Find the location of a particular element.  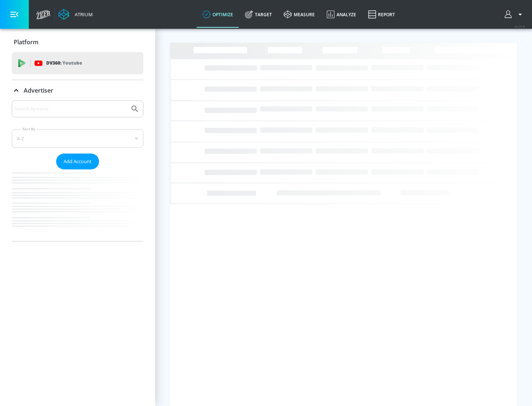

a: Atrium is located at coordinates (76, 14).